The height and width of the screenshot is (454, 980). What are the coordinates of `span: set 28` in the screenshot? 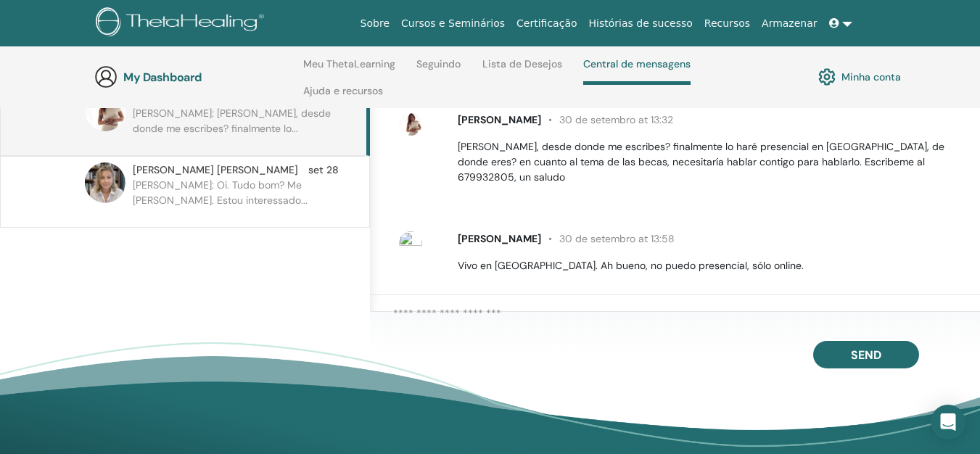 It's located at (324, 170).